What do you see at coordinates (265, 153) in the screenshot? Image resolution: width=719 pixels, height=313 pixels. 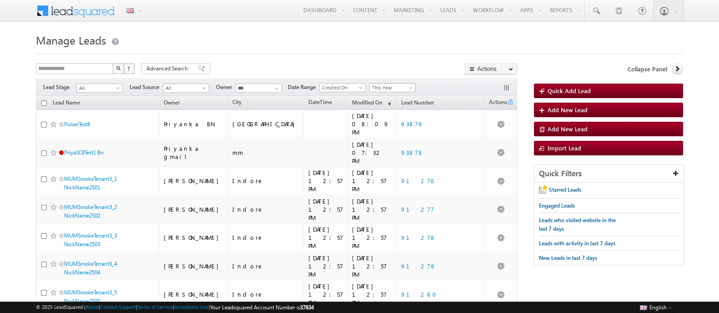 I see `div: mm` at bounding box center [265, 153].